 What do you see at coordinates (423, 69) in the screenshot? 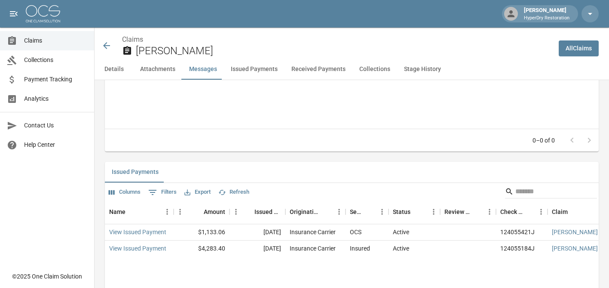
I see `button: Stage History` at bounding box center [423, 69].